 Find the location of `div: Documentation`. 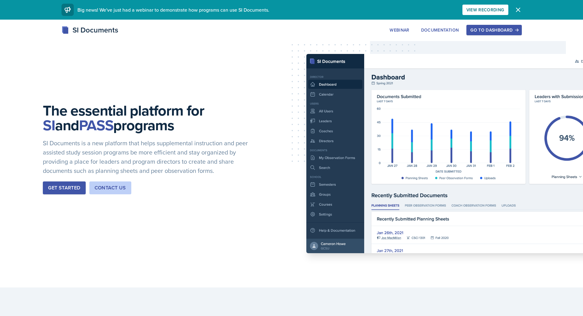

div: Documentation is located at coordinates (440, 30).